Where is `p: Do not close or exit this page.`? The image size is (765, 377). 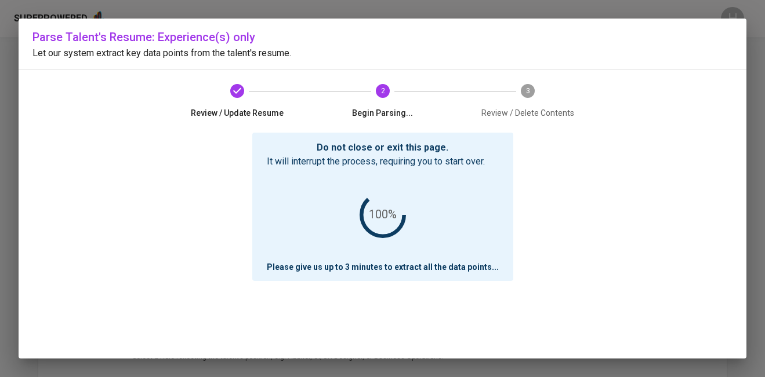 p: Do not close or exit this page. is located at coordinates (383, 148).